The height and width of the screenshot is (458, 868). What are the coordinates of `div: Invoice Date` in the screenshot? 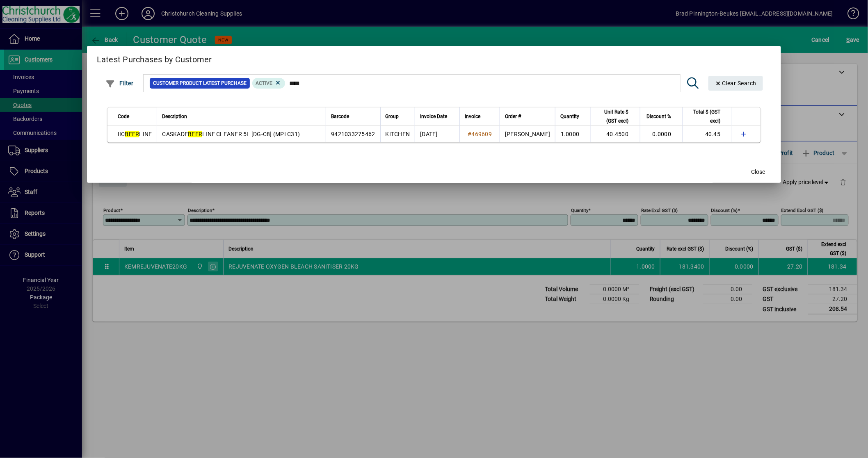 It's located at (437, 116).